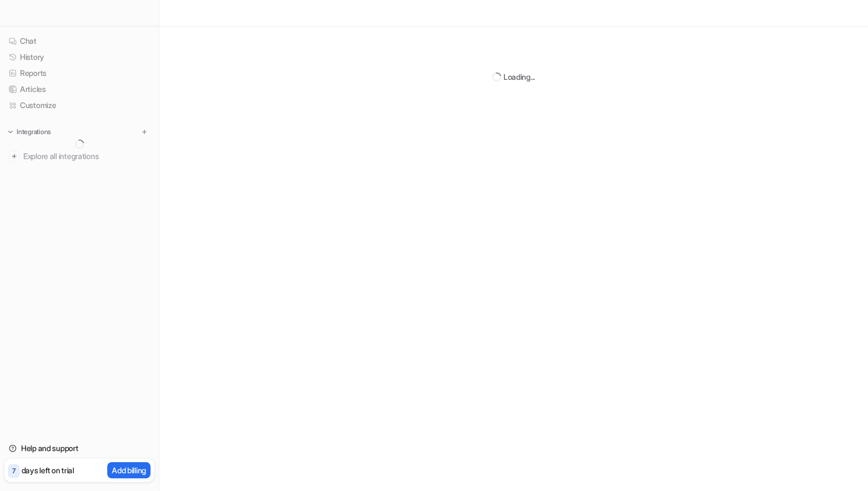  Describe the element at coordinates (79, 89) in the screenshot. I see `a: Articles` at that location.